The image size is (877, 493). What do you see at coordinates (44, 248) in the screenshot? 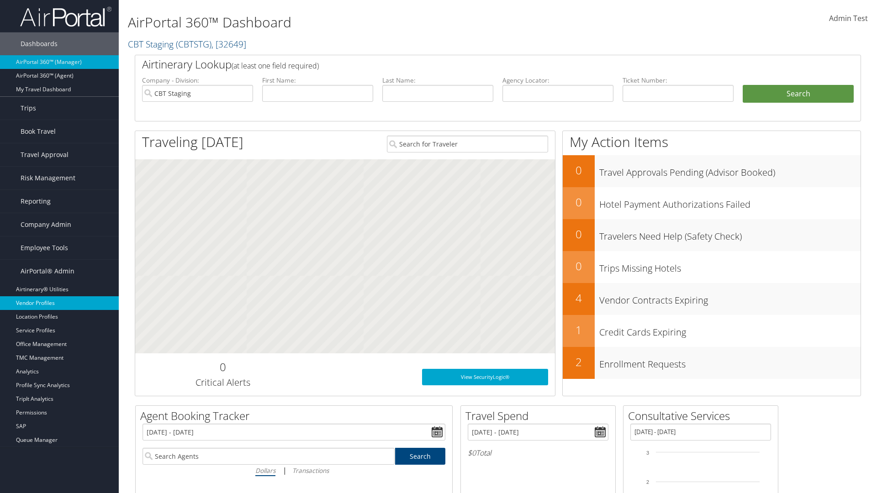
I see `span: Employee Tools` at bounding box center [44, 248].